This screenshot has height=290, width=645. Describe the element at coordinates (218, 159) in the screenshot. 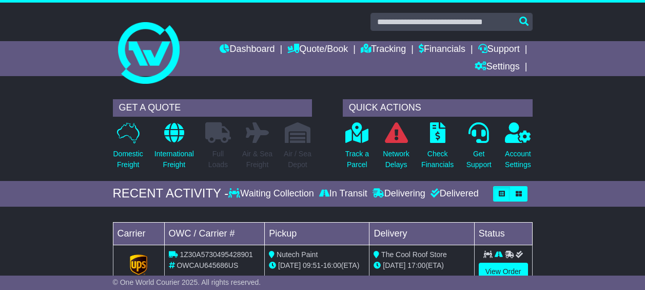

I see `p: Full Loads` at that location.